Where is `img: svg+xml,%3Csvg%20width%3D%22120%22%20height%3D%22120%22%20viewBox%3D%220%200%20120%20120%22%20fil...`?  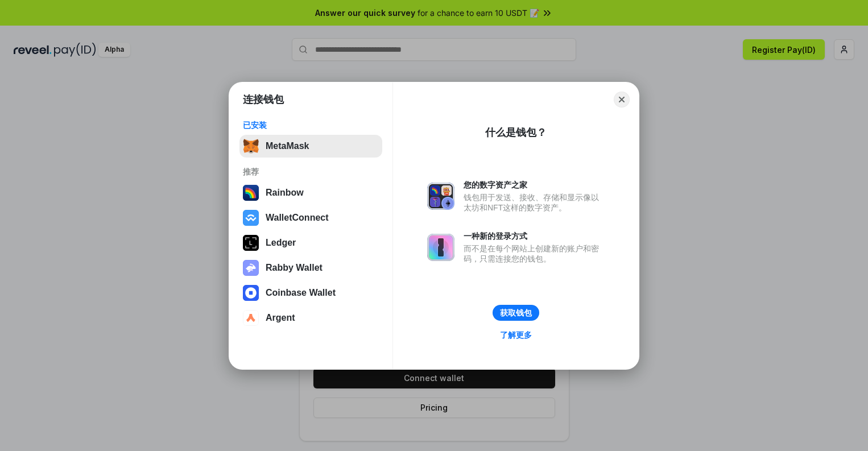
img: svg+xml,%3Csvg%20width%3D%22120%22%20height%3D%22120%22%20viewBox%3D%220%200%20120%20120%22%20fil... is located at coordinates (251, 193).